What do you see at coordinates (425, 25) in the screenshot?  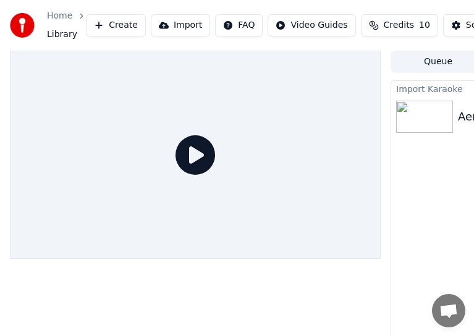 I see `span: 10` at bounding box center [425, 25].